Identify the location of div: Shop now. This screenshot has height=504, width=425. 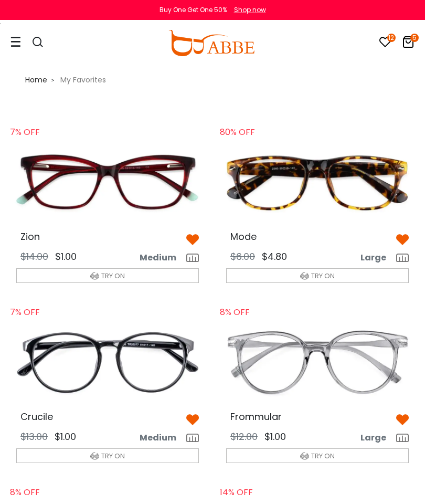
(250, 10).